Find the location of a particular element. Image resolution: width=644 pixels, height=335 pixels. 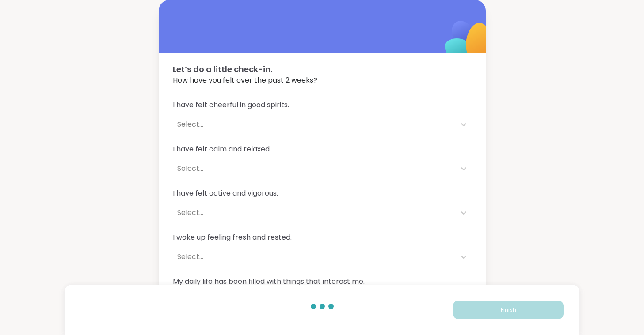

span: I have felt cheerful in good spirits. is located at coordinates (322, 105).